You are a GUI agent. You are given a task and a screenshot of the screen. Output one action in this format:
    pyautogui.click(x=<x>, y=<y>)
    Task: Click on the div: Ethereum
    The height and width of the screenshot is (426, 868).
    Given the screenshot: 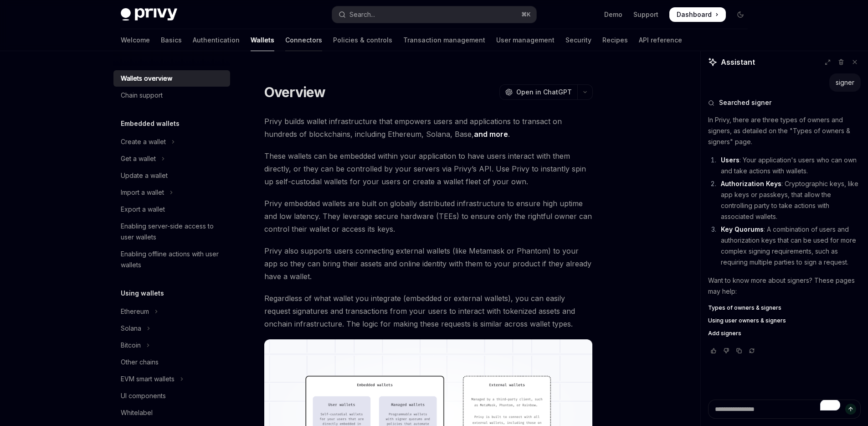 What is the action you would take?
    pyautogui.click(x=135, y=312)
    